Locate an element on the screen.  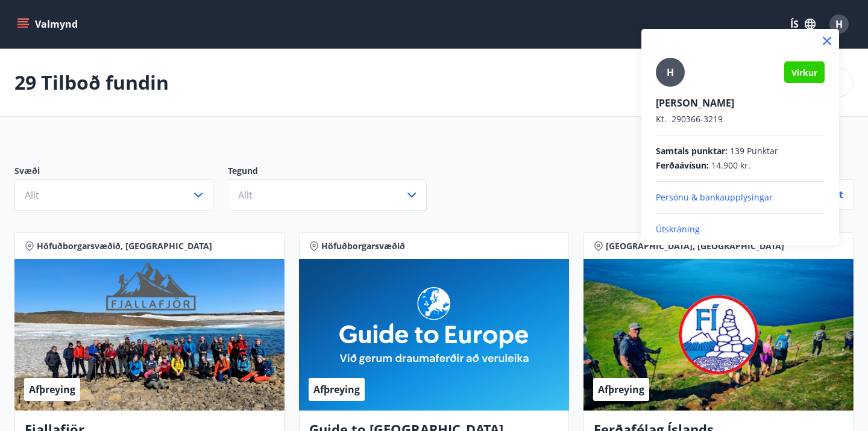
span: Samtals punktar : is located at coordinates (692, 151).